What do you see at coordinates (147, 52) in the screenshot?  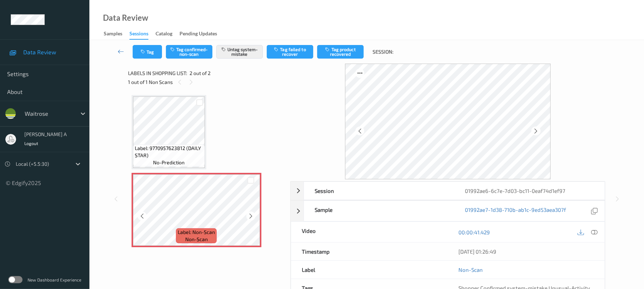 I see `button: Tag` at bounding box center [147, 52].